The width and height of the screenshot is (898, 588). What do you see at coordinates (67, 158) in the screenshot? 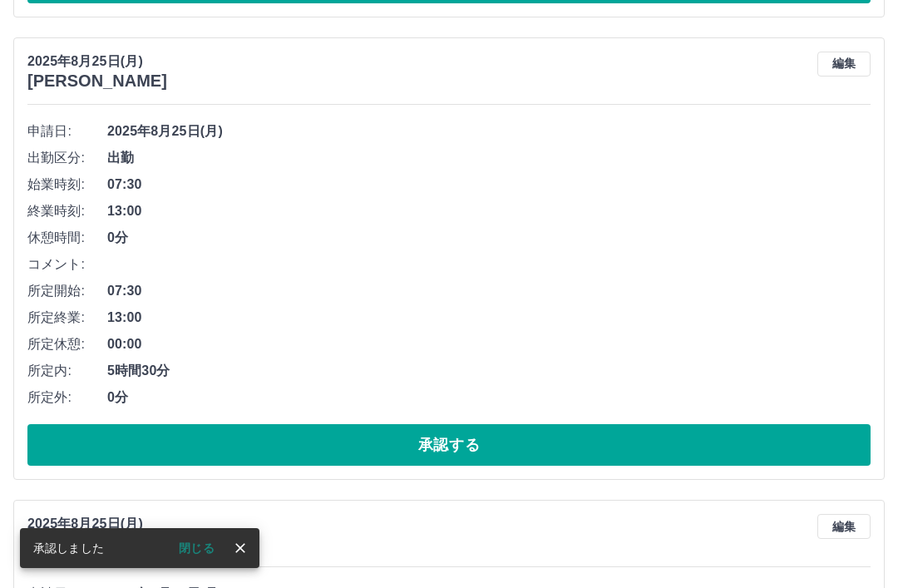
I see `span: 出勤区分:` at bounding box center [67, 158].